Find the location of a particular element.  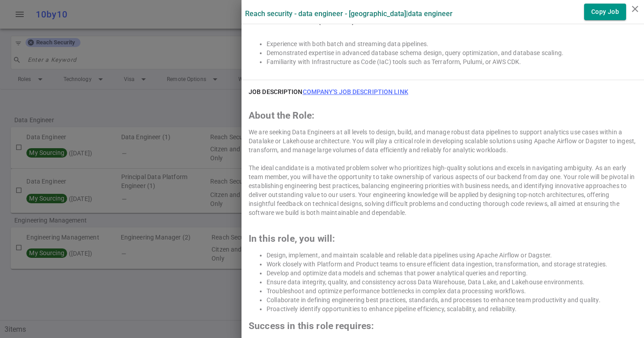

li: Proactively identify opportunities to enhance pipeline efficiency, scalability, and reliability. is located at coordinates (451, 309).